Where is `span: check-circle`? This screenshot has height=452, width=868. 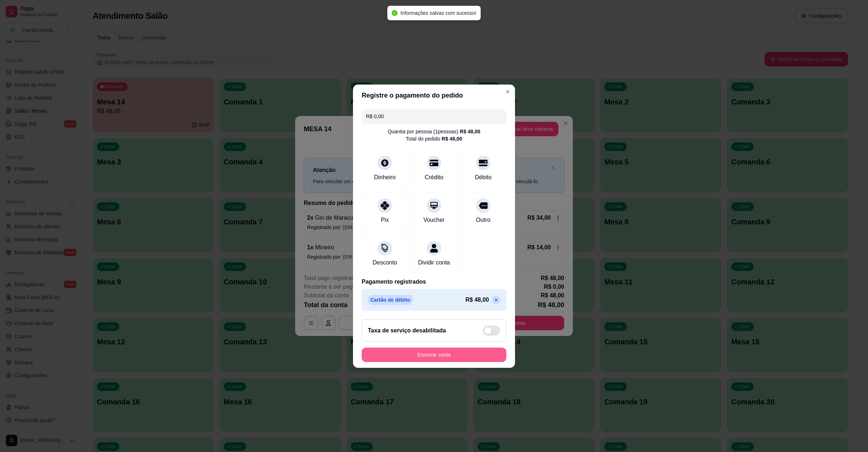
span: check-circle is located at coordinates (394, 13).